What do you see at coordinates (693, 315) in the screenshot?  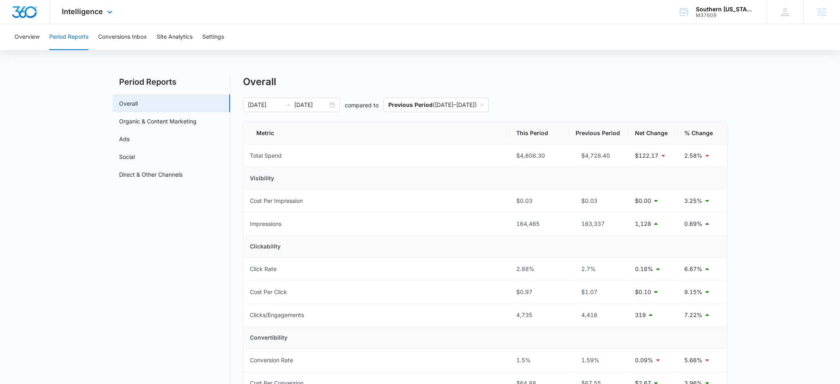 I see `p: 7.22%` at bounding box center [693, 315].